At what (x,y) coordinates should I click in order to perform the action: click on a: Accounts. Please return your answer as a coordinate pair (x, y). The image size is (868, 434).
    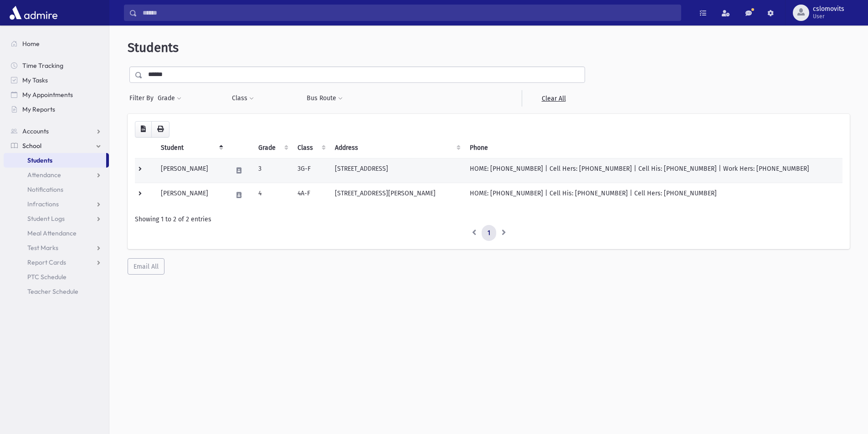
    Looking at the image, I should click on (56, 131).